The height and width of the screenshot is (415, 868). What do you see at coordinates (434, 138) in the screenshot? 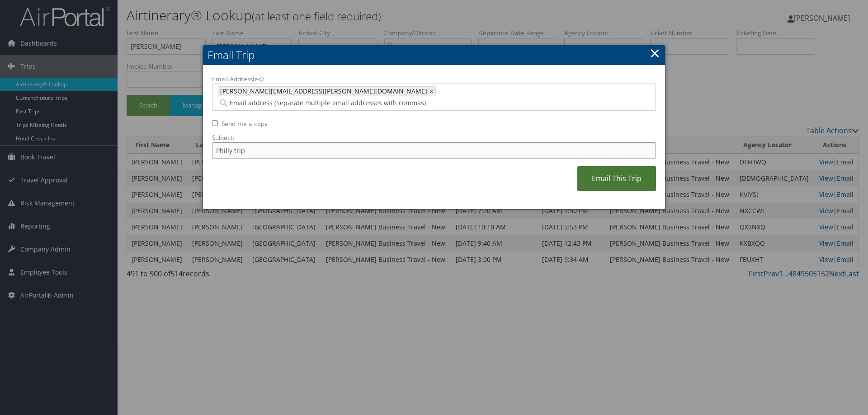
I see `label: Subject:` at bounding box center [434, 138].